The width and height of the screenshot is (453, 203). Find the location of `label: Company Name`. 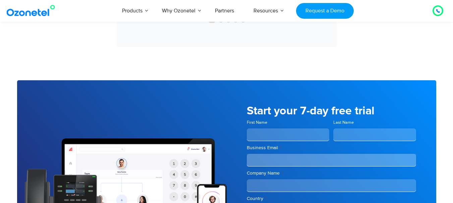

label: Company Name is located at coordinates (331, 174).